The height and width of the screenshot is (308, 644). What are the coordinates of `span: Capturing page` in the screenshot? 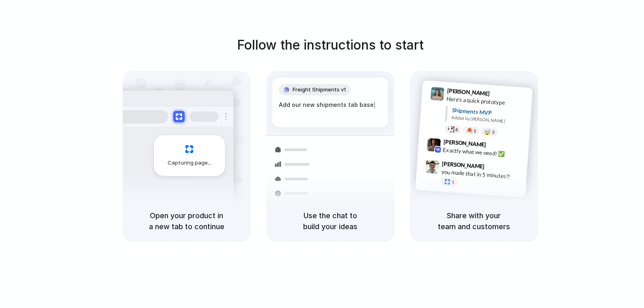 It's located at (190, 163).